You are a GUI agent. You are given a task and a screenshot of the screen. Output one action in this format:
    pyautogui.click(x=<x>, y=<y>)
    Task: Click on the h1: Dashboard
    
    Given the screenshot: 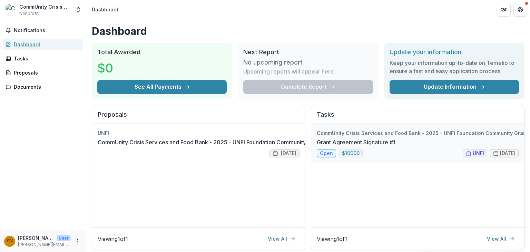 What is the action you would take?
    pyautogui.click(x=308, y=31)
    